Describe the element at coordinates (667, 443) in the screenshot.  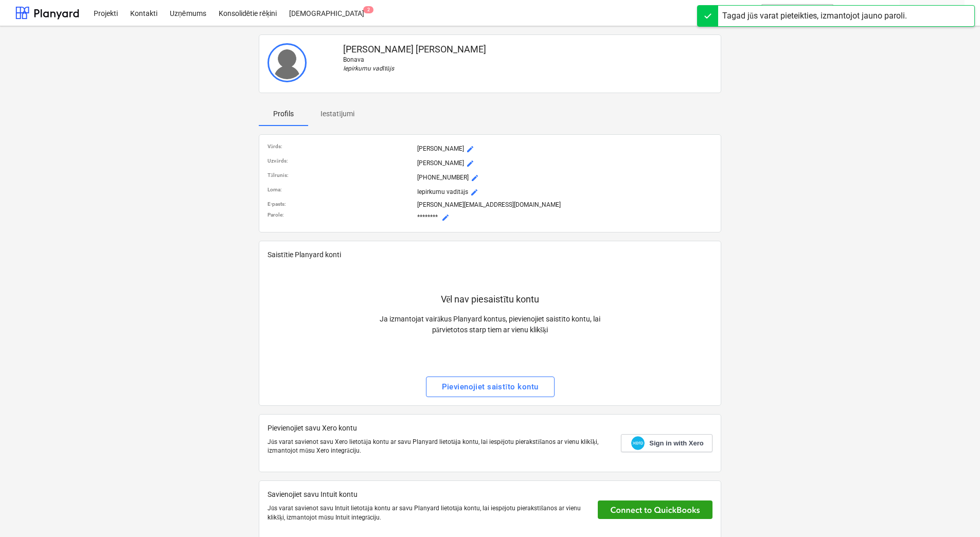
I see `a: Sign in with Xero` at that location.